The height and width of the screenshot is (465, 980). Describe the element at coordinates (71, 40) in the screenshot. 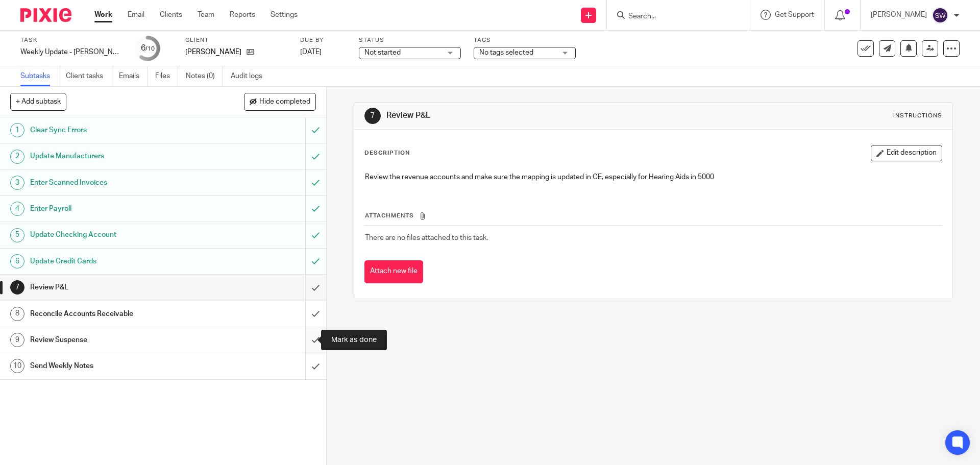

I see `label: Task` at that location.